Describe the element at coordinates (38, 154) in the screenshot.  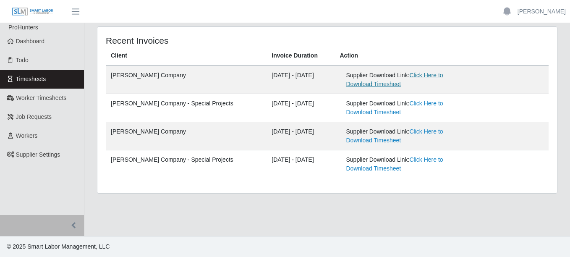
I see `span: Supplier Settings` at that location.